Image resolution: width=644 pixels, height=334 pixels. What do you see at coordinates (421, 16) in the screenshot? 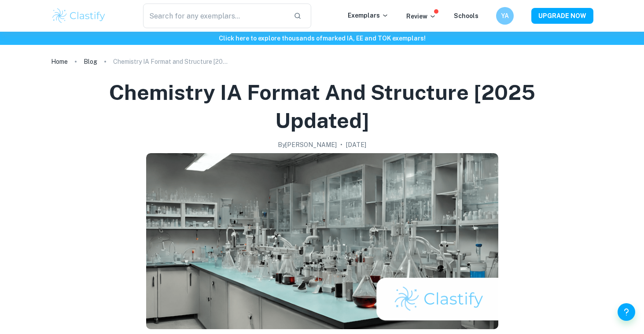
I see `p: Review` at bounding box center [421, 16].